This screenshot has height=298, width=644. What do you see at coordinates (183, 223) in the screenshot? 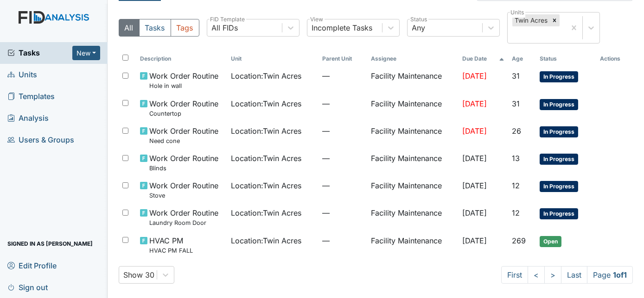
I see `small: Laundry Room Door` at bounding box center [183, 223].